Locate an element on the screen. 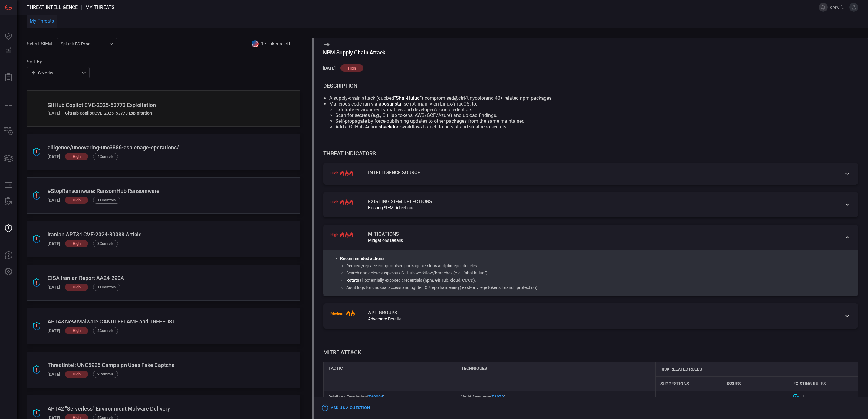 The height and width of the screenshot is (419, 868). strong: Recommended actions is located at coordinates (362, 258).